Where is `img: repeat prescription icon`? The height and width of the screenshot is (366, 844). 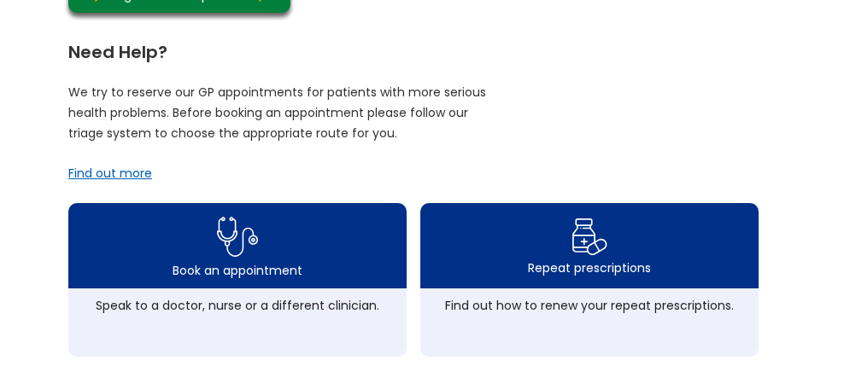 img: repeat prescription icon is located at coordinates (589, 237).